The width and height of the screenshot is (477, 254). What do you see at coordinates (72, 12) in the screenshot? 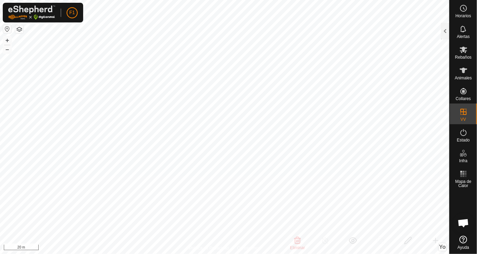
I see `span: F1` at bounding box center [72, 12].